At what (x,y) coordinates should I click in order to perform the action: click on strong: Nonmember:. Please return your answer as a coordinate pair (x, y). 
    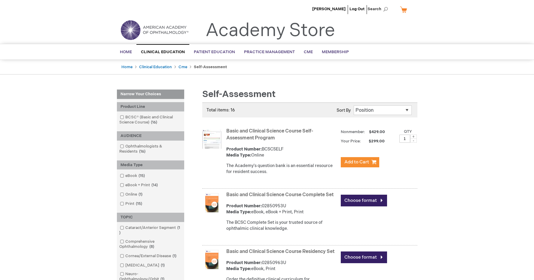
    Looking at the image, I should click on (353, 132).